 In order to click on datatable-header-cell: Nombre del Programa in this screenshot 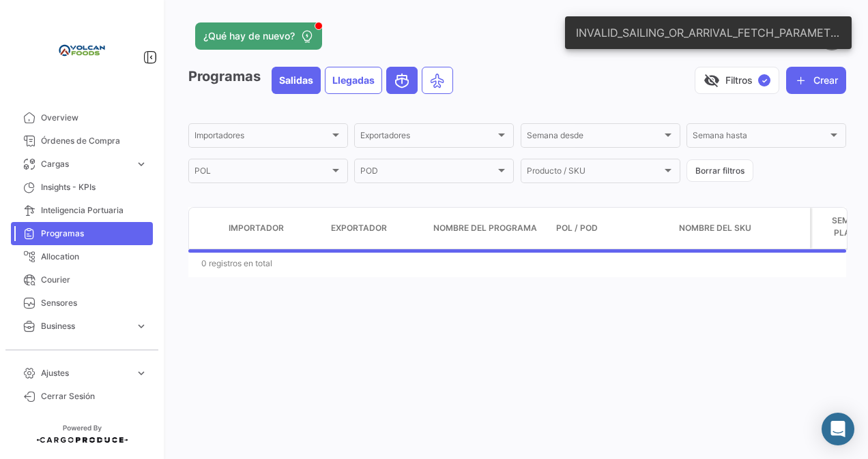, I will do `click(489, 229)`.